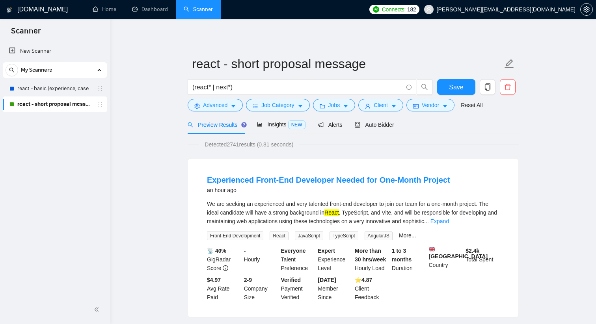 The image size is (596, 324). What do you see at coordinates (376, 9) in the screenshot?
I see `img: upwork-logo.png` at bounding box center [376, 9].